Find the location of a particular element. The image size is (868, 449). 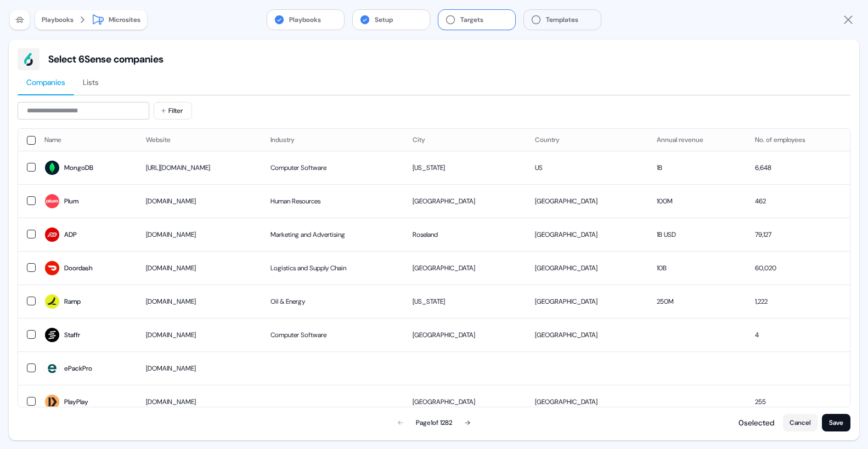

th: Name is located at coordinates (86, 140).